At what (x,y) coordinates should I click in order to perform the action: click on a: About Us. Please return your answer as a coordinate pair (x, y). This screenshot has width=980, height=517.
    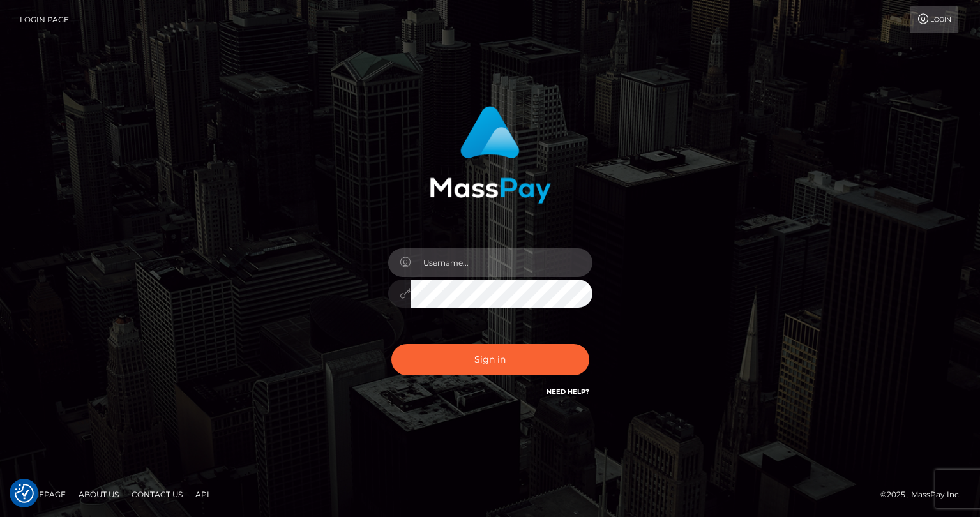
    Looking at the image, I should click on (98, 494).